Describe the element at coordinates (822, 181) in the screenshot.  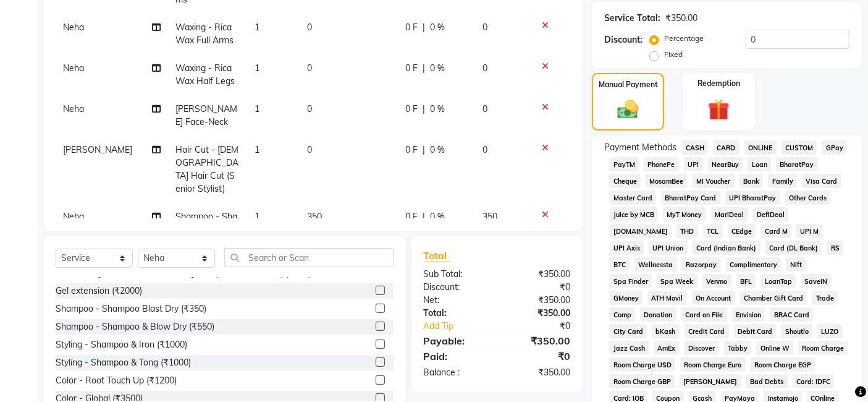
I see `span: Visa Card` at that location.